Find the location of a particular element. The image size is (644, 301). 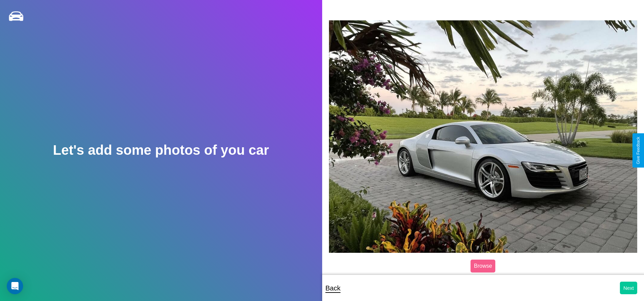

div: Give Feedback is located at coordinates (638, 150).